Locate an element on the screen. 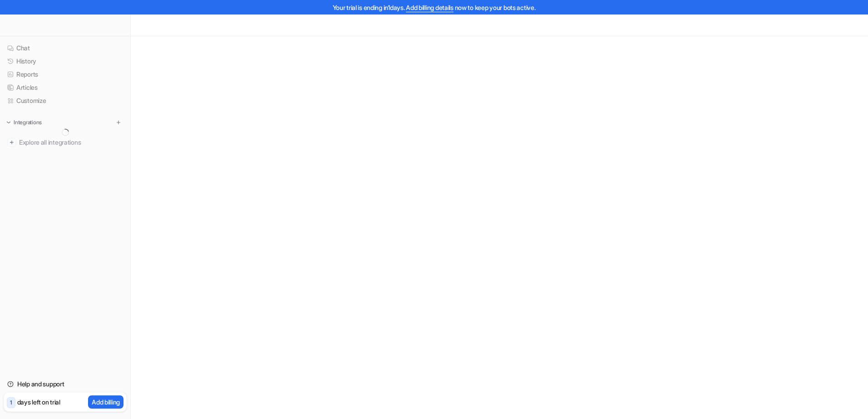 This screenshot has height=419, width=868. a: Help and support is located at coordinates (65, 384).